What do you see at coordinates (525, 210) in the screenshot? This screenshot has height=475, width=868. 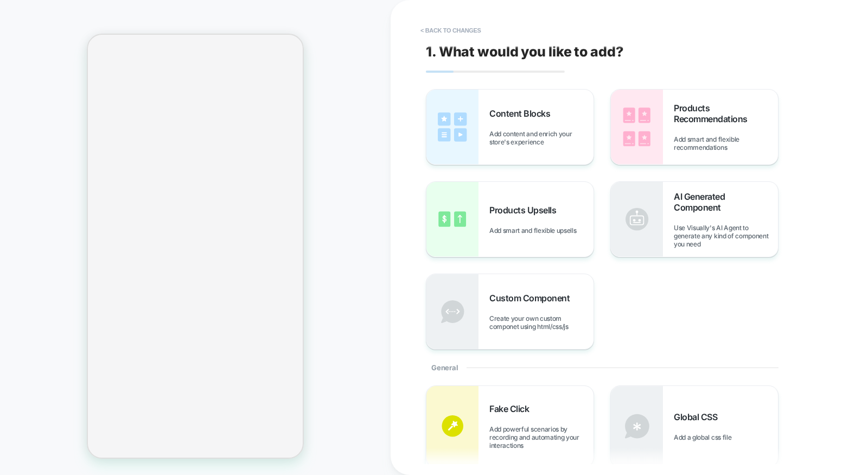 I see `span: Products Upsells` at bounding box center [525, 210].